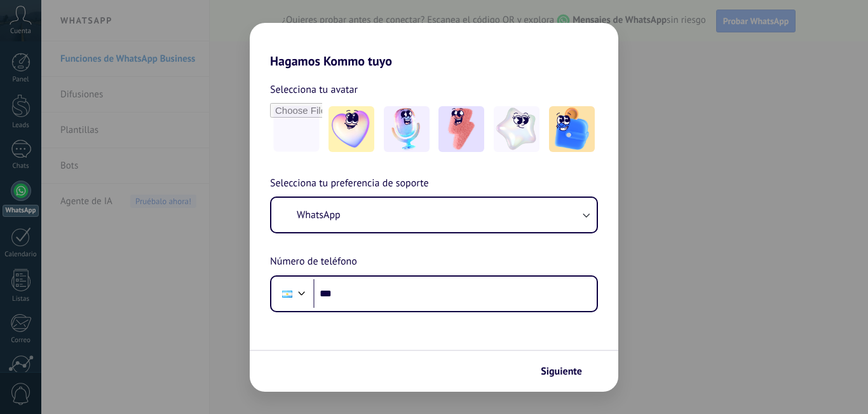 The height and width of the screenshot is (414, 868). Describe the element at coordinates (567, 371) in the screenshot. I see `button: Siguiente` at that location.